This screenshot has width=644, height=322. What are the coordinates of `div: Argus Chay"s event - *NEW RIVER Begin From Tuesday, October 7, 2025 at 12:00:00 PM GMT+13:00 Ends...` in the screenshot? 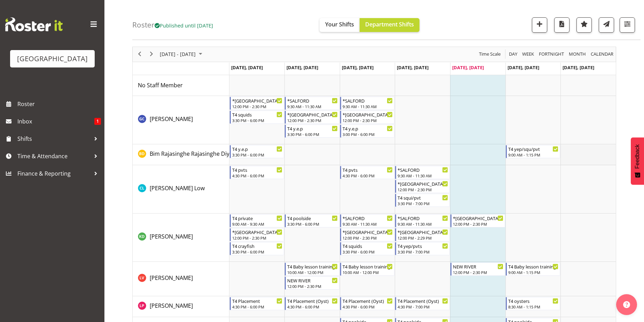 It's located at (312, 117).